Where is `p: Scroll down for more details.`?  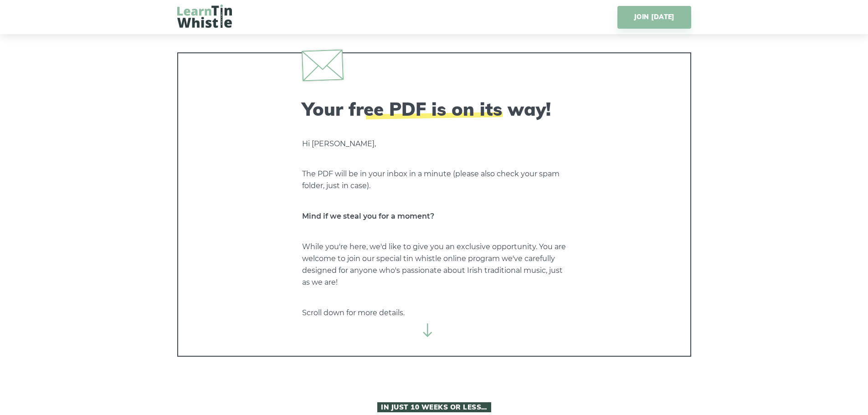 p: Scroll down for more details. is located at coordinates (435, 313).